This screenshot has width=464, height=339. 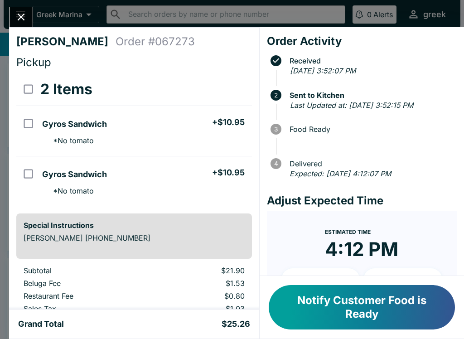 What do you see at coordinates (348, 232) in the screenshot?
I see `span: Estimated Time` at bounding box center [348, 232].